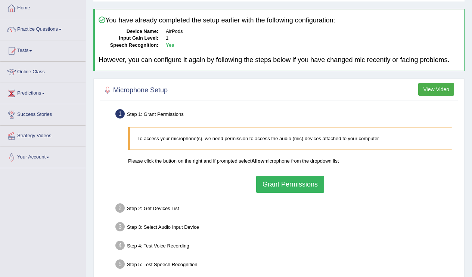 This screenshot has height=277, width=472. I want to click on a: Strategy Videos, so click(43, 135).